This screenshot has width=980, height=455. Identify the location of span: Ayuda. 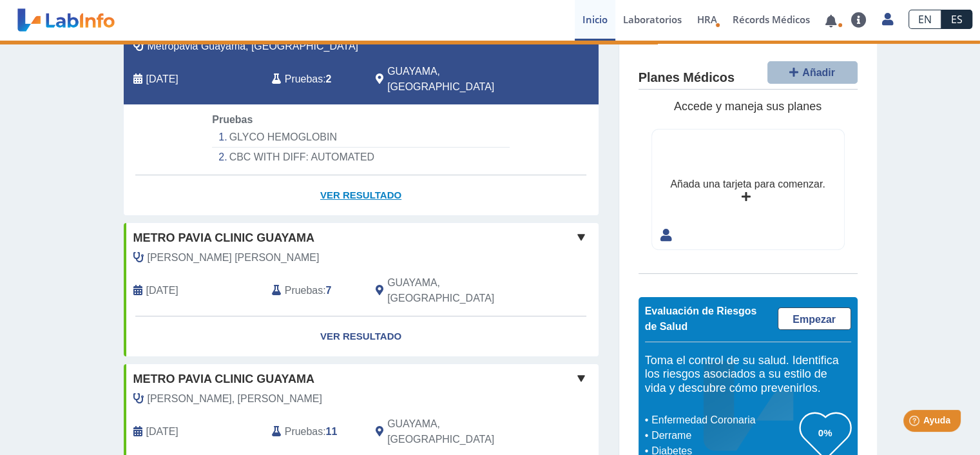
(72, 15).